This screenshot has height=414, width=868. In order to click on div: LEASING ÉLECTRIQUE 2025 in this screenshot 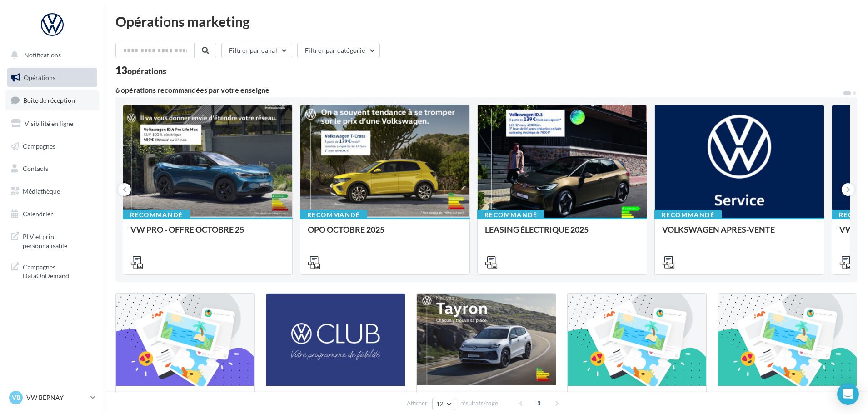, I will do `click(562, 234)`.